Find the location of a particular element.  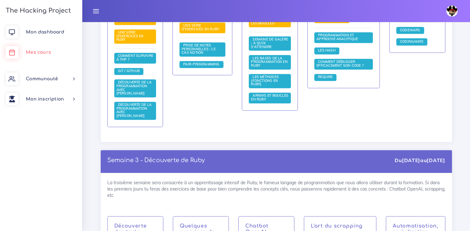

span: Arrays et boucles en Ruby is located at coordinates (269, 97).